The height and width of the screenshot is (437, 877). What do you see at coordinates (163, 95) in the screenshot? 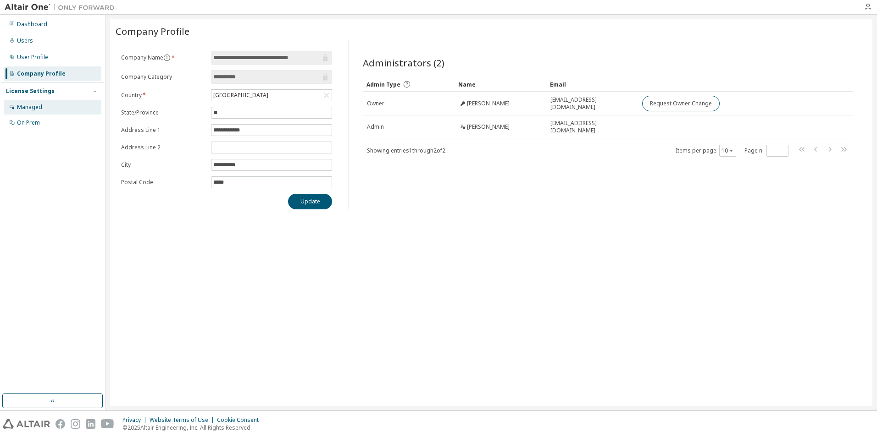
I see `label: Country` at bounding box center [163, 95].